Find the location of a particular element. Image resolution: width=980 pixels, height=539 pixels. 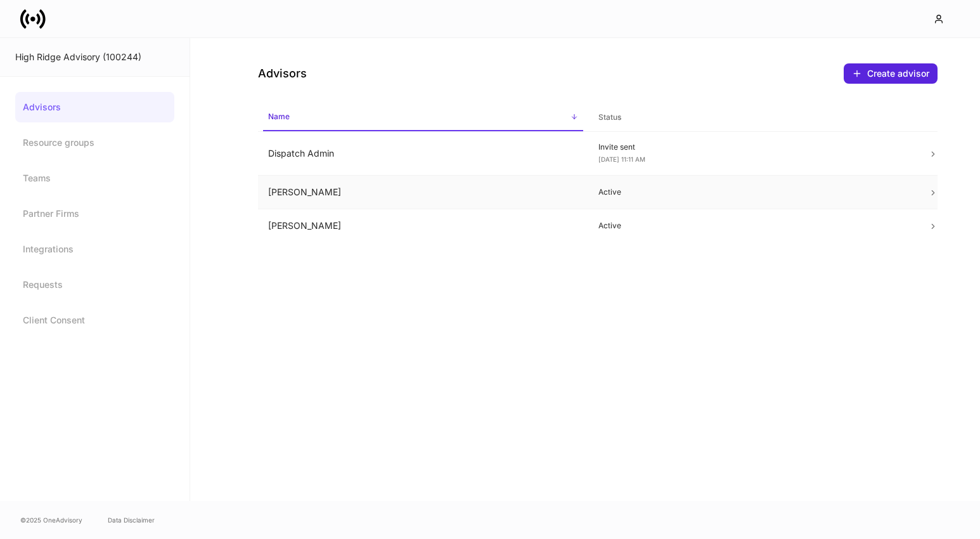

span: © 2025 OneAdvisory is located at coordinates (51, 520).